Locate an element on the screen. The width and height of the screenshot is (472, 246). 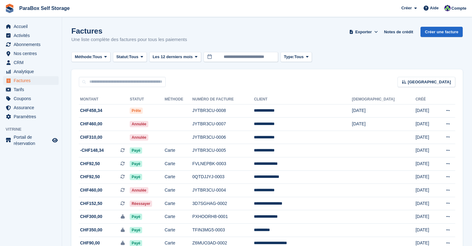
p: Une liste complète des factures pour tous les paiements is located at coordinates (129, 39).